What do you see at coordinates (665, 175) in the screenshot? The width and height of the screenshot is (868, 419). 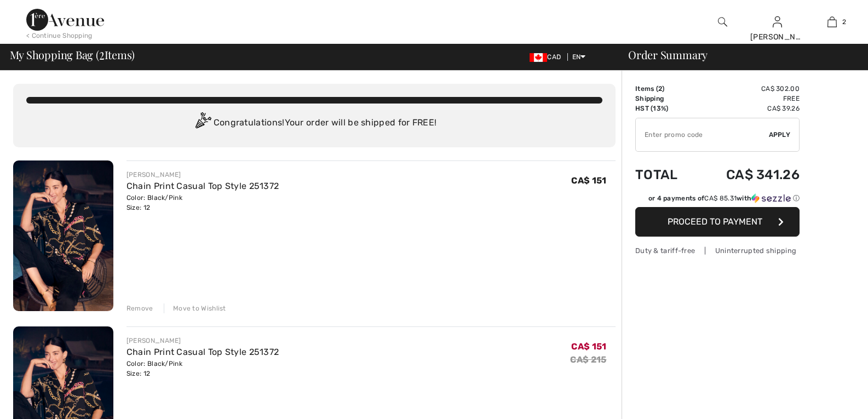 I see `td: Total` at bounding box center [665, 175].